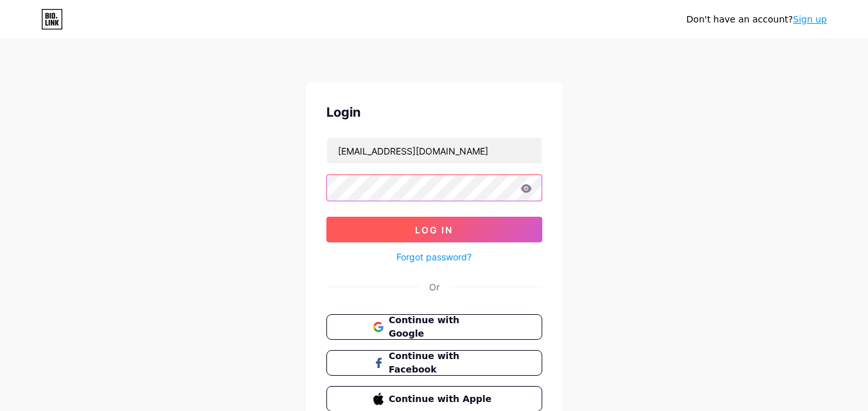 The image size is (868, 411). What do you see at coordinates (434, 257) in the screenshot?
I see `a: Forgot password?` at bounding box center [434, 257].